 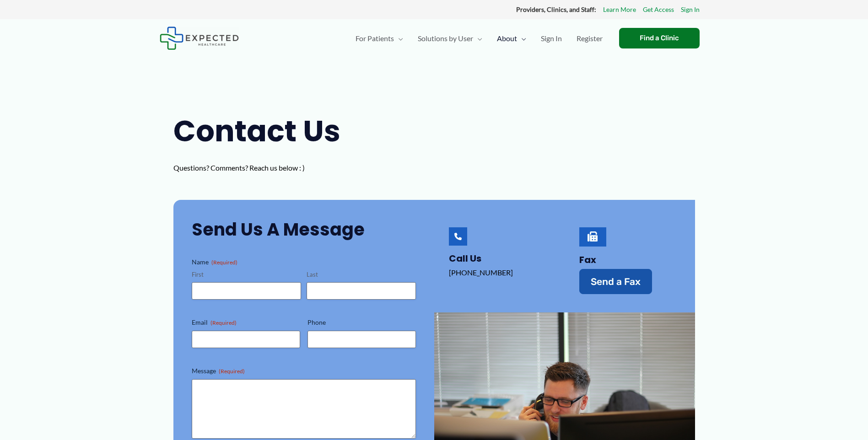 What do you see at coordinates (628, 260) in the screenshot?
I see `h4: Fax` at bounding box center [628, 260].